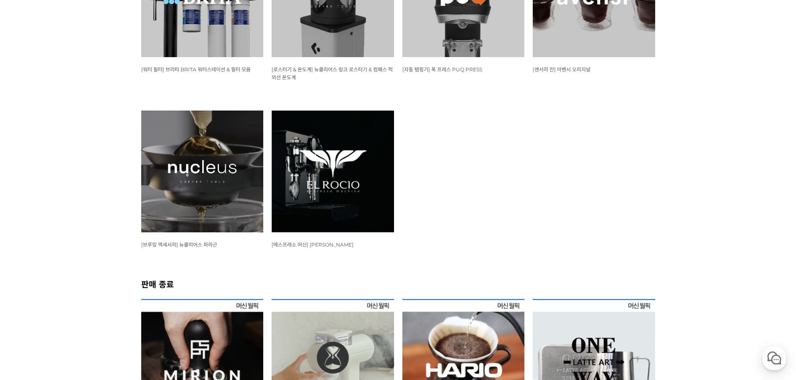  I want to click on a: [워터 필터] 브리타 BRITA 워터스테이션 & 필터 모음, so click(196, 69).